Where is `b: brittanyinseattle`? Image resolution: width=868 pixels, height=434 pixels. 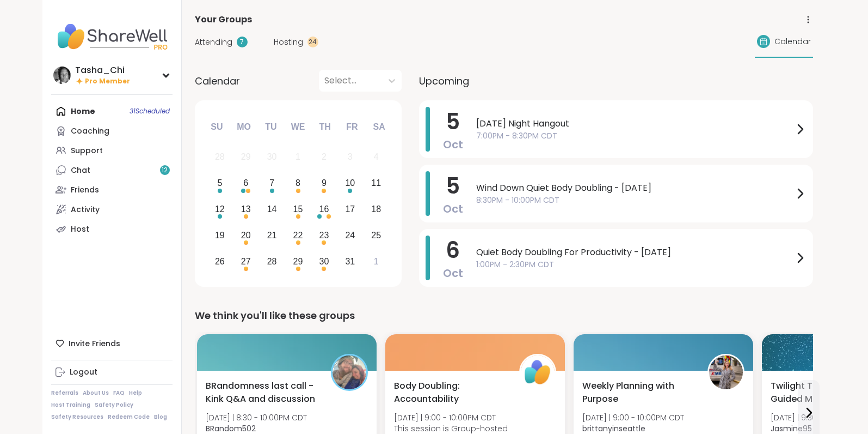
b: brittanyinseattle is located at coordinates (614, 428).